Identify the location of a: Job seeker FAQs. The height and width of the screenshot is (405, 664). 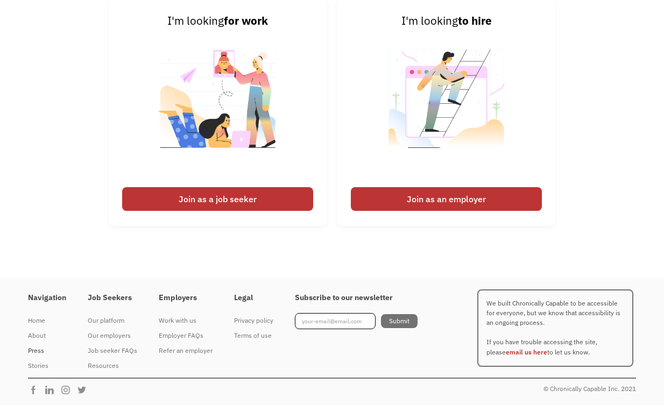
(112, 351).